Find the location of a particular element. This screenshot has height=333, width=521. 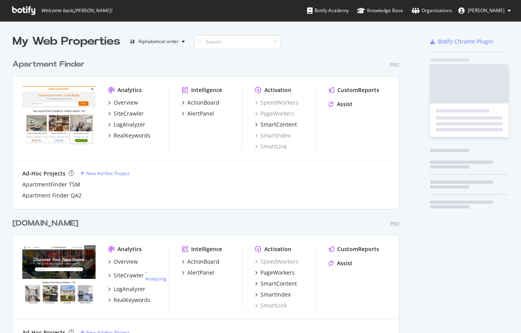

div: Alphabetical order is located at coordinates (158, 41).